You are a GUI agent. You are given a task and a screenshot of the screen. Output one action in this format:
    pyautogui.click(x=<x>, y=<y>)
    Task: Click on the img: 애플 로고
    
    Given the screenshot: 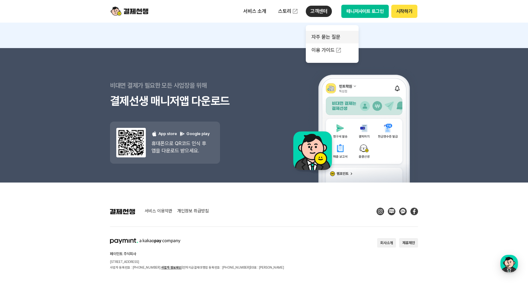 What is the action you would take?
    pyautogui.click(x=154, y=134)
    